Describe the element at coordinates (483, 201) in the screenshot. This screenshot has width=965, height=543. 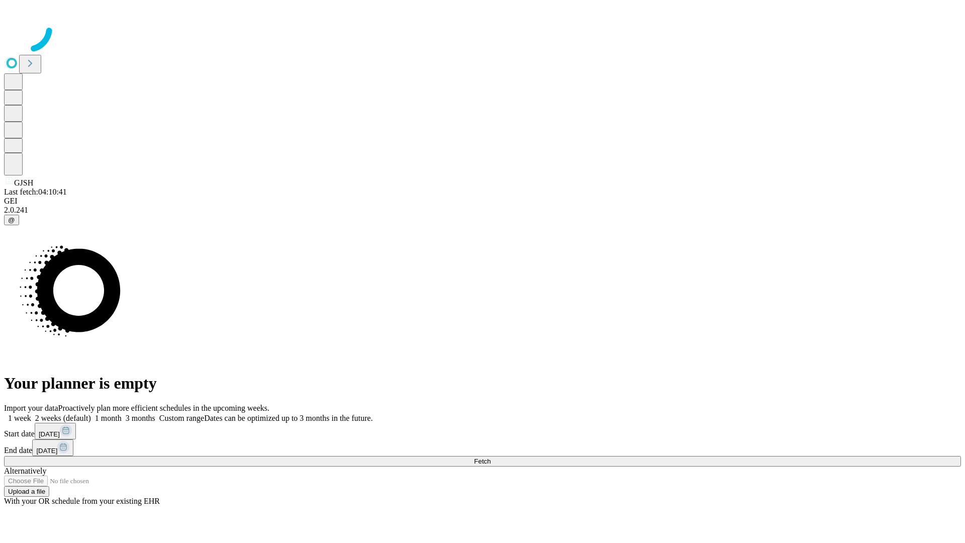
I see `div: GEI` at that location.